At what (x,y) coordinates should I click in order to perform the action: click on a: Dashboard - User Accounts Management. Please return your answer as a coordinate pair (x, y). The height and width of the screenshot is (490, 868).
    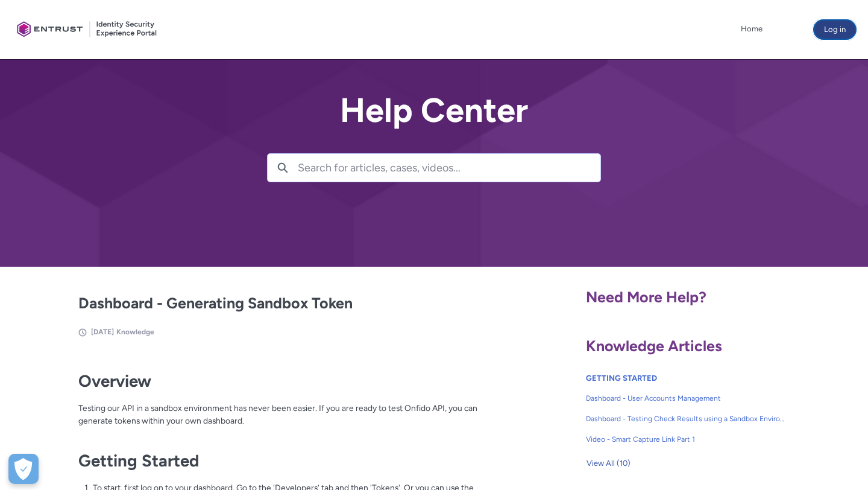
    Looking at the image, I should click on (686, 398).